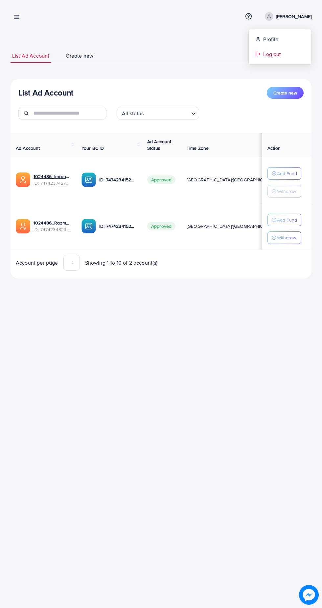  Describe the element at coordinates (28, 148) in the screenshot. I see `span: Ad Account` at that location.